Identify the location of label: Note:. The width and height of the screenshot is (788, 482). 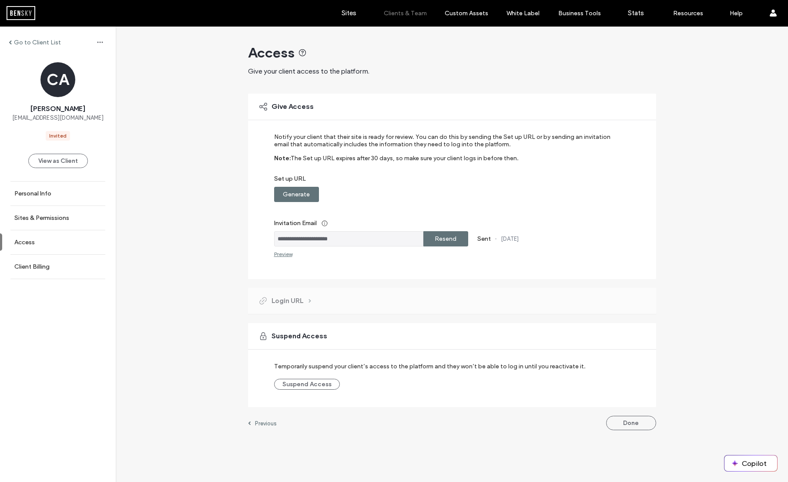
(282, 165).